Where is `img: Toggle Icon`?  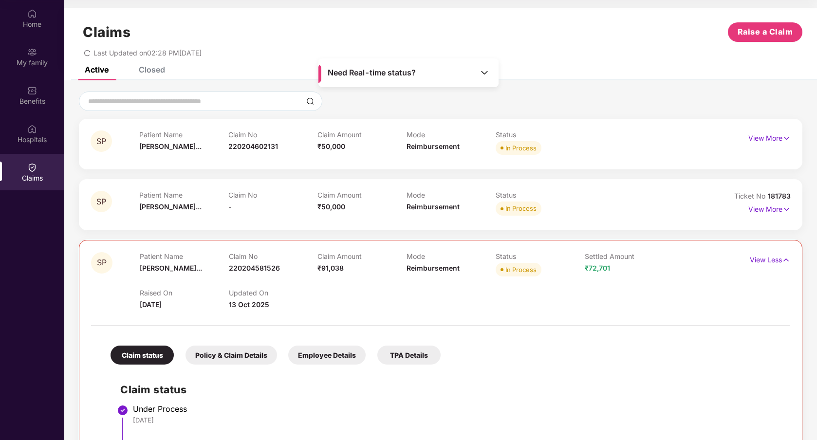
img: Toggle Icon is located at coordinates (485, 73).